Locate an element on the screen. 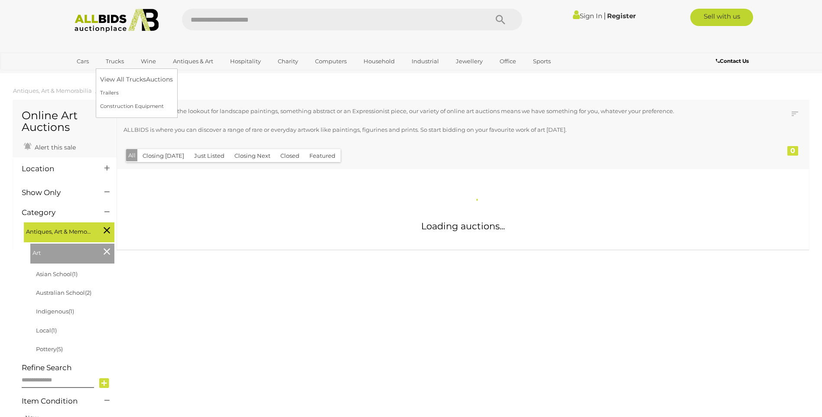 This screenshot has width=822, height=417. button: Closed is located at coordinates (290, 155).